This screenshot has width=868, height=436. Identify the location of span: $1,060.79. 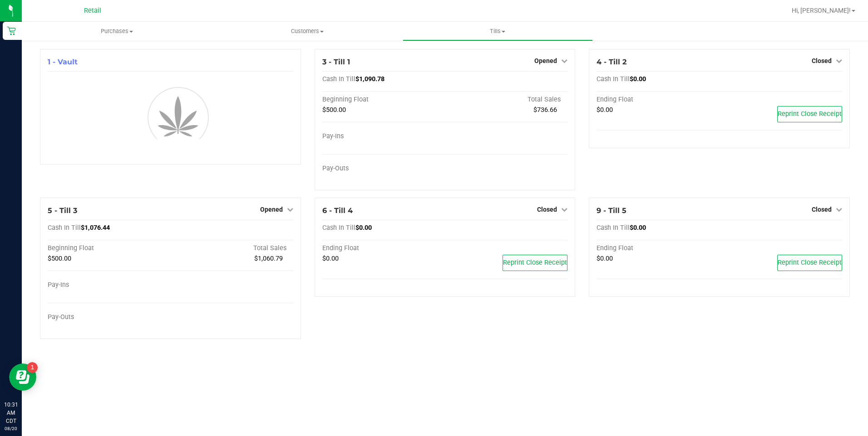
(268, 259).